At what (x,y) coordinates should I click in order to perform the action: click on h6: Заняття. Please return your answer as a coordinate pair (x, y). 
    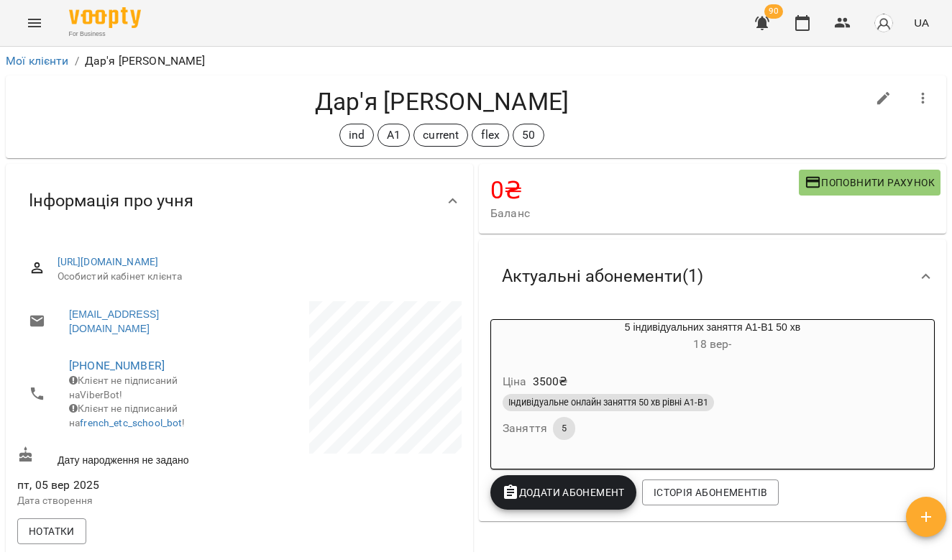
    Looking at the image, I should click on (525, 428).